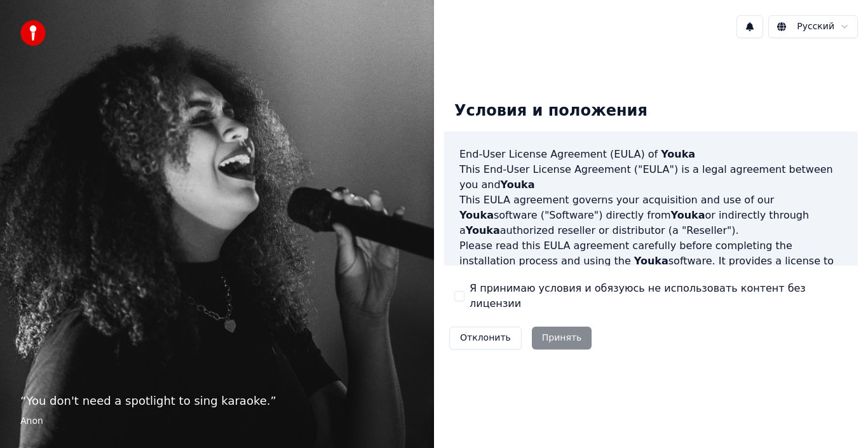  What do you see at coordinates (651, 215) in the screenshot?
I see `p: This EULA agreement governs your acquisition and use of our software ("Software") directly from o...` at bounding box center [651, 215].